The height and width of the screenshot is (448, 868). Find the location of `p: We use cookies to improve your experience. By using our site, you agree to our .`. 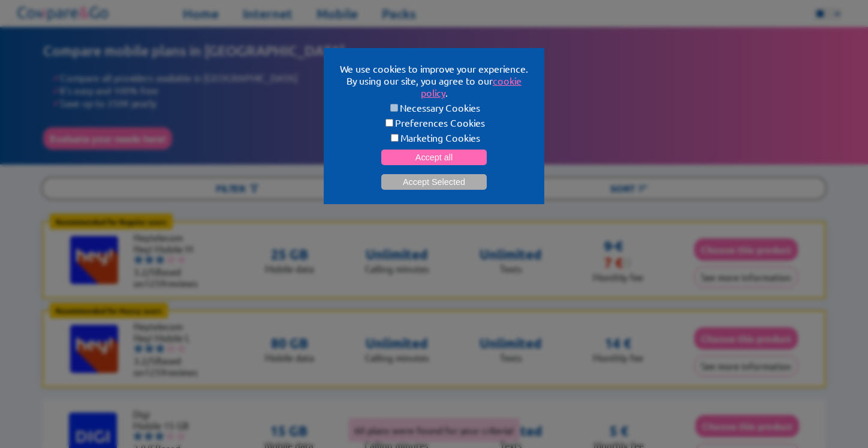

p: We use cookies to improve your experience. By using our site, you agree to our . is located at coordinates (434, 80).